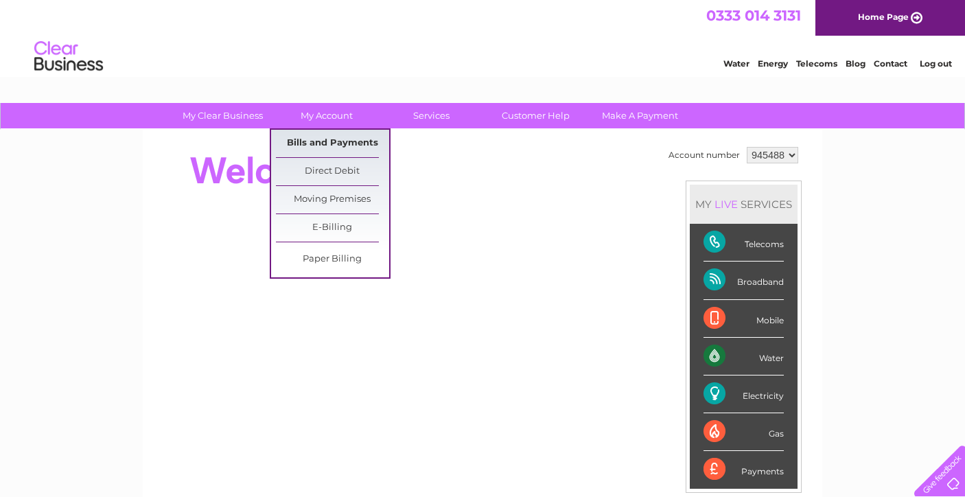  I want to click on a: My Account, so click(327, 115).